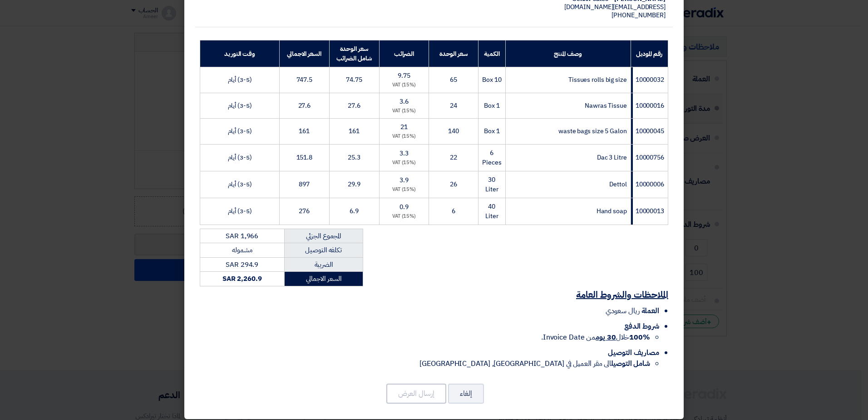 The height and width of the screenshot is (420, 868). I want to click on td: المجموع الجزئي, so click(323, 235).